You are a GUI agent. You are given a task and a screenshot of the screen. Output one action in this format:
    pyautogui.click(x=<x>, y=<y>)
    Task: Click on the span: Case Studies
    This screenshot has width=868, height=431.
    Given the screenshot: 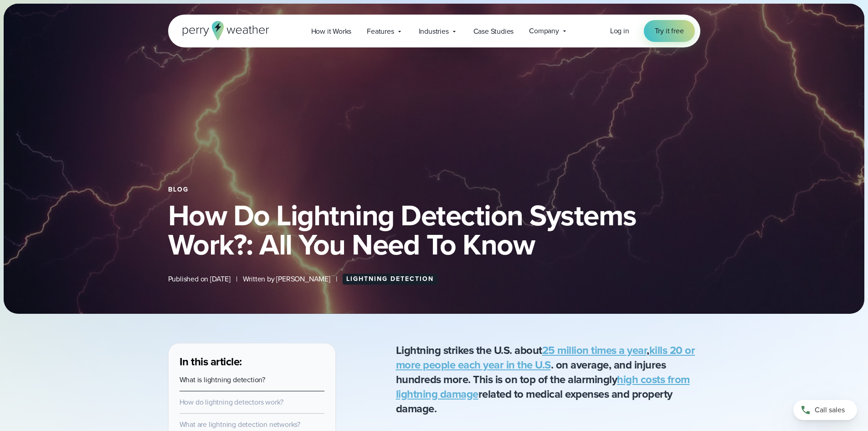 What is the action you would take?
    pyautogui.click(x=494, y=32)
    